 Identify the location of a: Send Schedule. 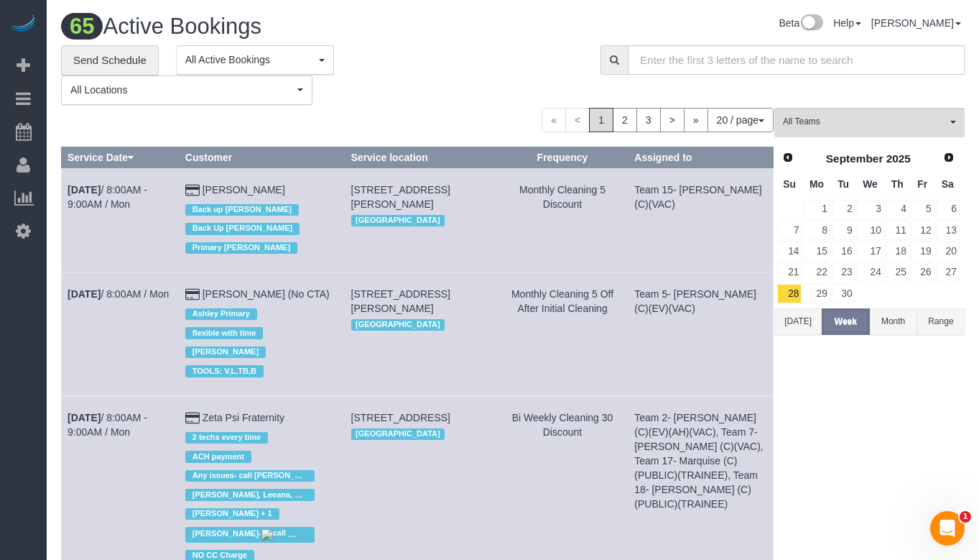
(110, 60).